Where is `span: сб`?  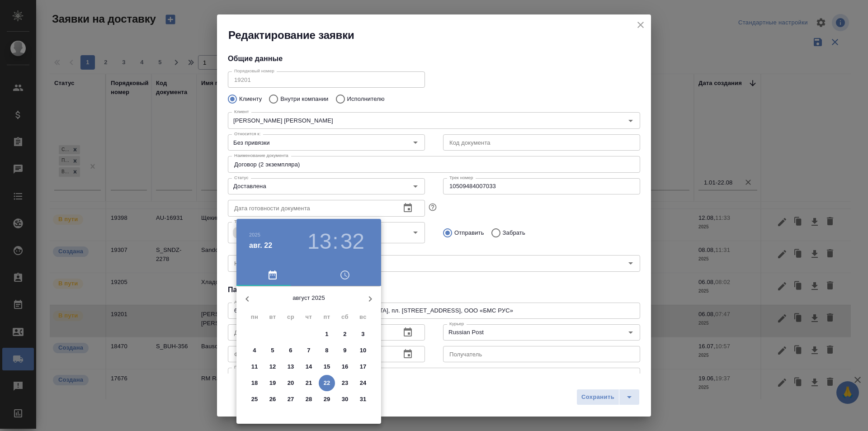 span: сб is located at coordinates (345, 317).